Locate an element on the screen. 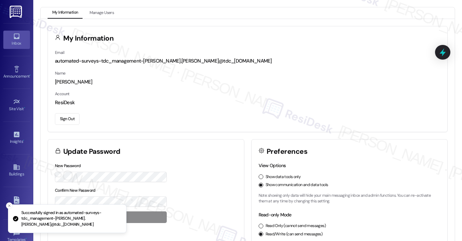 This screenshot has width=462, height=241. label: Email is located at coordinates (60, 53).